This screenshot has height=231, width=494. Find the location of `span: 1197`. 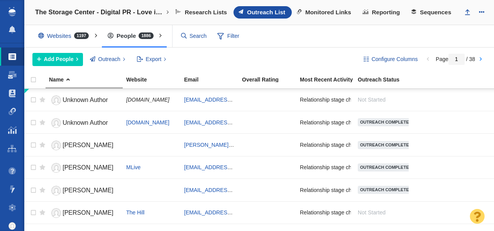

span: 1197 is located at coordinates (81, 36).